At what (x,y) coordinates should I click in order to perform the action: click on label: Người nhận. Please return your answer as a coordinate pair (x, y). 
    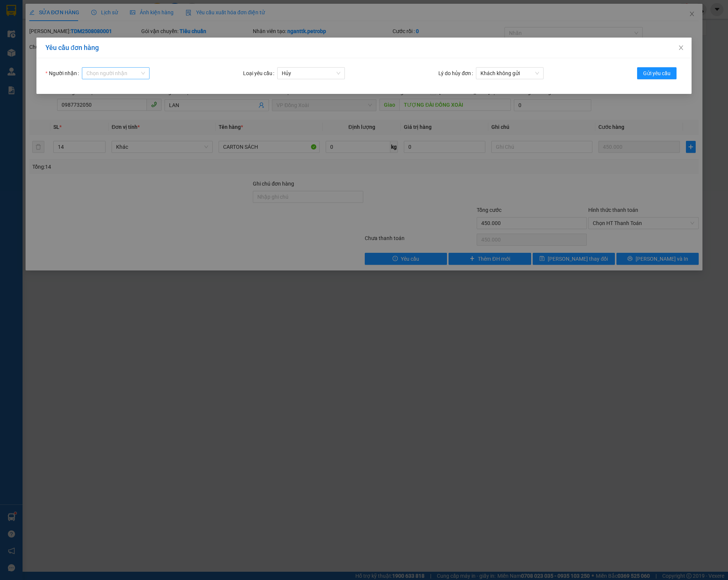
    Looking at the image, I should click on (63, 73).